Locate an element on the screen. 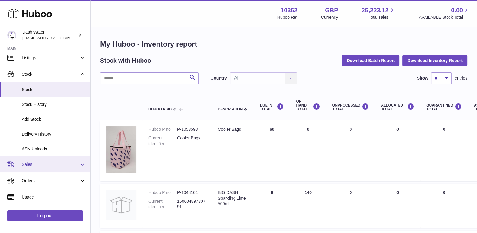  div: Huboo Ref is located at coordinates (288, 17).